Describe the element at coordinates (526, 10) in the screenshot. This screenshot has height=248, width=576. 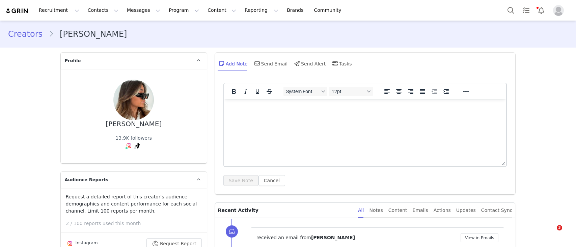
I see `a: Tasks` at that location.